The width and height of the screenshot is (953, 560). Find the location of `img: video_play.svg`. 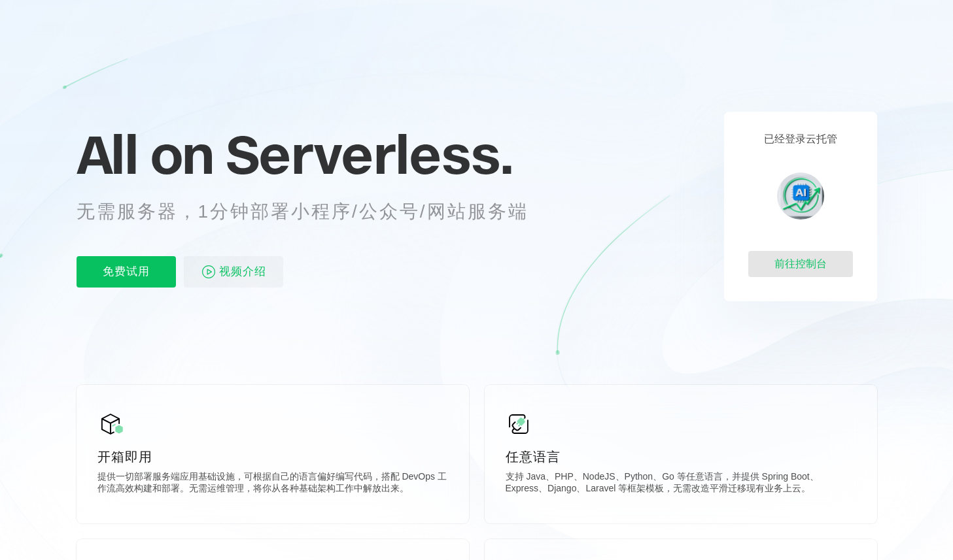

img: video_play.svg is located at coordinates (209, 272).